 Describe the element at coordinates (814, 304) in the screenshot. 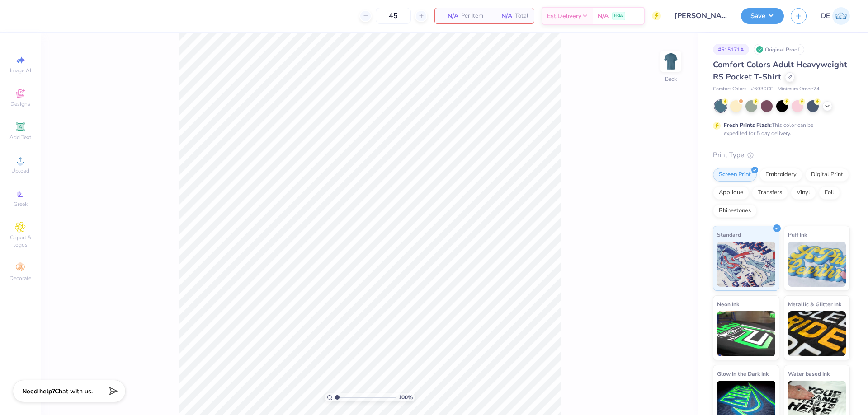

I see `span: Metallic & Glitter Ink` at that location.